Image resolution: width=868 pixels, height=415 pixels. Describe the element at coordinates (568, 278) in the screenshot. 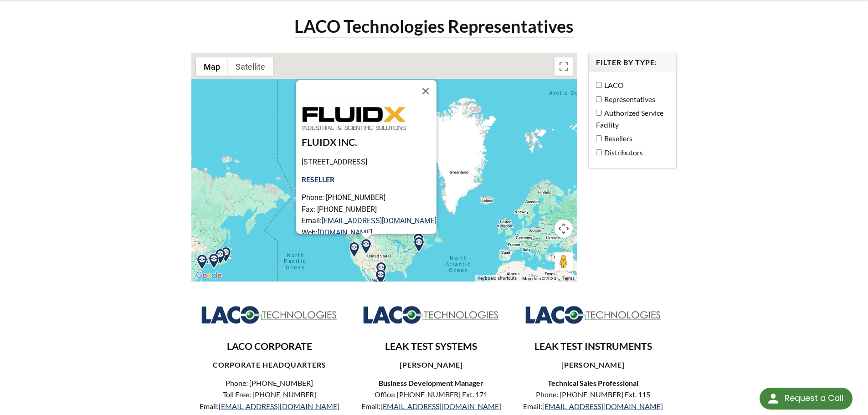

I see `a: Terms (opens in new tab)` at that location.